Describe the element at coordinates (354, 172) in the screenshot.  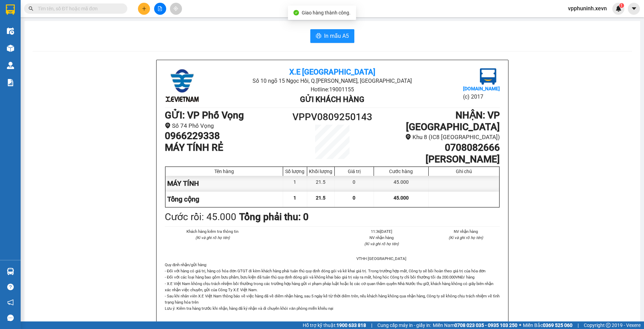
I see `div: Giá trị` at that location.